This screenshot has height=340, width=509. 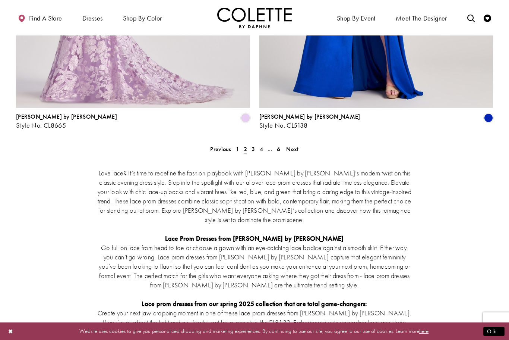 I want to click on a: Meet the designer, so click(x=422, y=18).